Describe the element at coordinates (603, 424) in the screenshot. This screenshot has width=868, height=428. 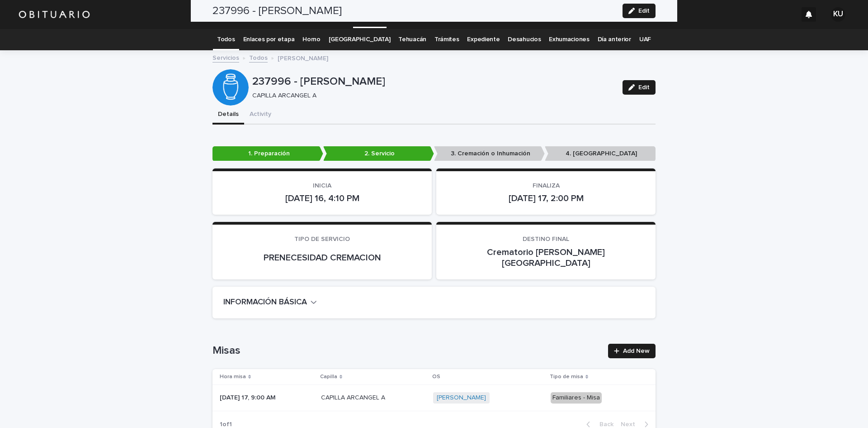
I see `span: Back` at that location.